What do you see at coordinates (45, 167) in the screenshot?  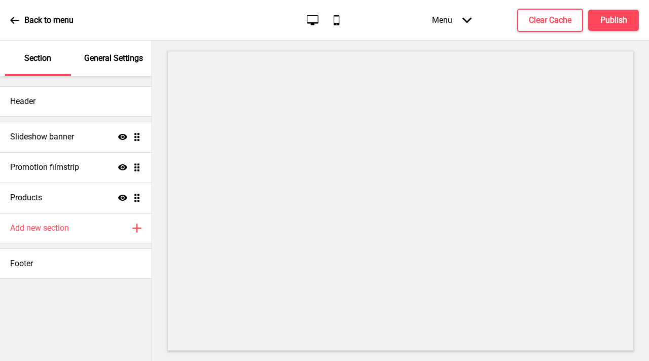 I see `h4: Promotion filmstrip` at bounding box center [45, 167].